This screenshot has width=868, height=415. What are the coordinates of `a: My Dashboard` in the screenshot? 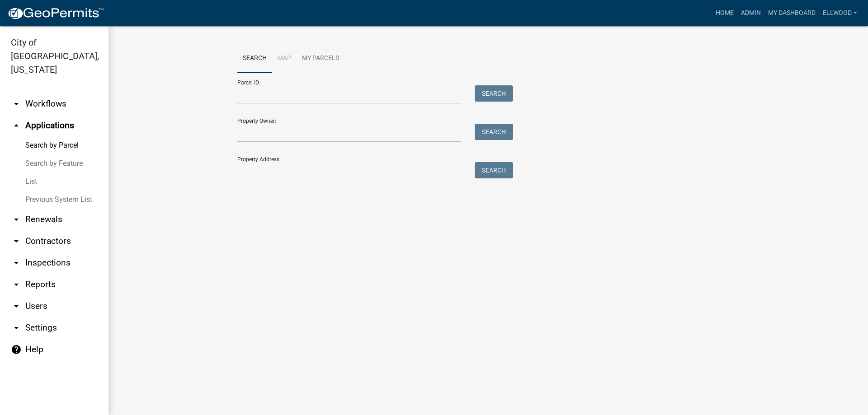 It's located at (791, 13).